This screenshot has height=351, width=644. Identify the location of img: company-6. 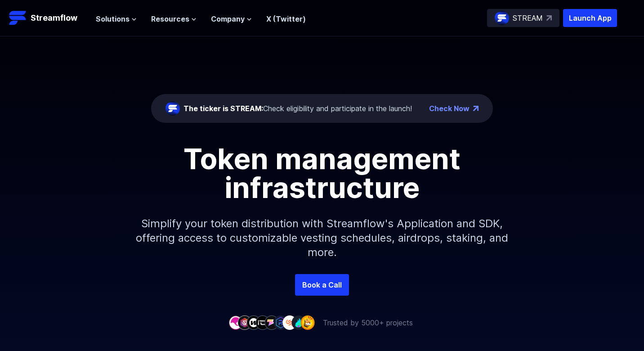
(280, 322).